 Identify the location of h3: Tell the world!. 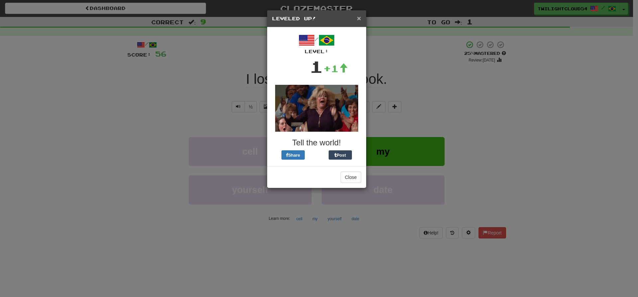
(317, 142).